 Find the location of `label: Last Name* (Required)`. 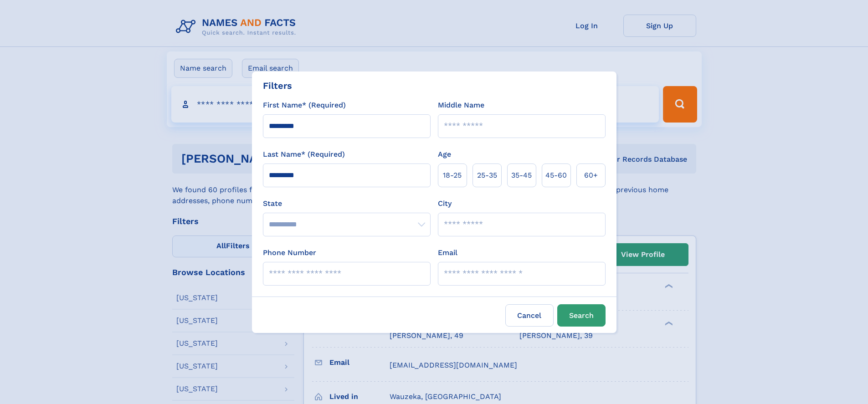

label: Last Name* (Required) is located at coordinates (304, 155).